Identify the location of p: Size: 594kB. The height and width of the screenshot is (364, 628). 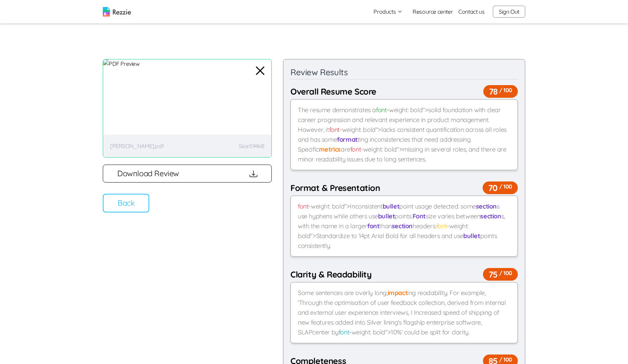
(251, 146).